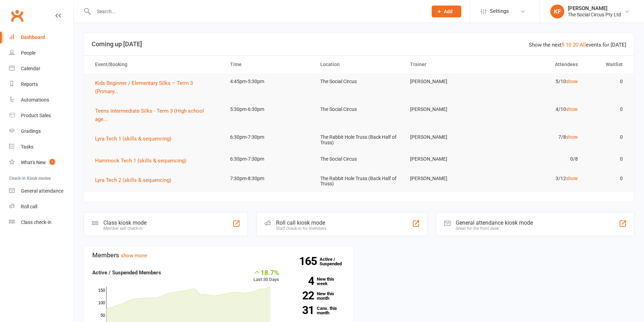 The image size is (644, 322). What do you see at coordinates (31, 131) in the screenshot?
I see `div: Gradings` at bounding box center [31, 131].